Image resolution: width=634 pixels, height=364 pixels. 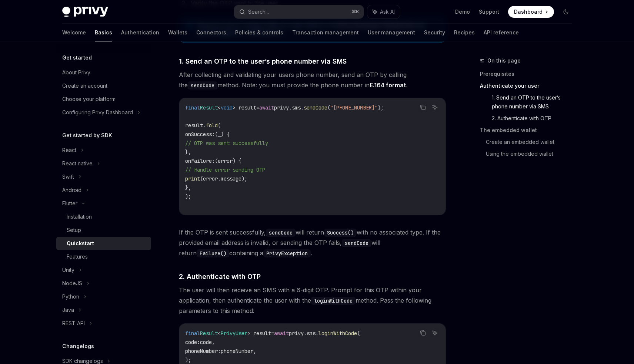 I want to click on a: Transaction management, so click(x=326, y=33).